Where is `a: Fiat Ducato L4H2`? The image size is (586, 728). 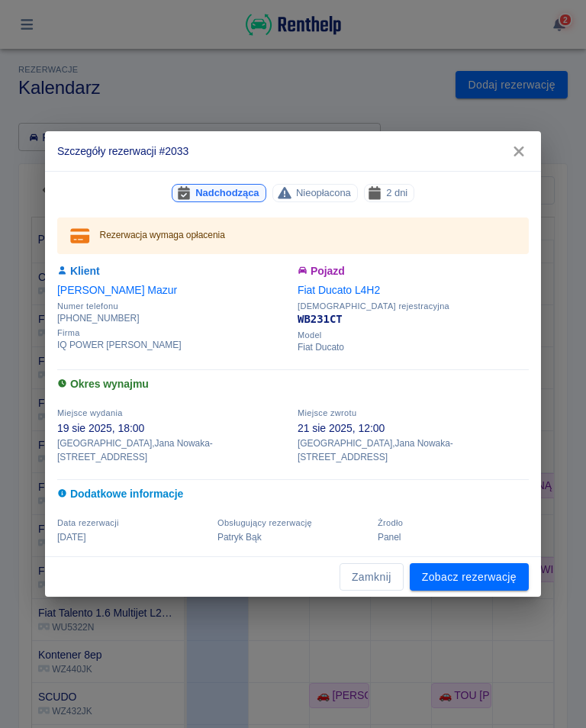
a: Fiat Ducato L4H2 is located at coordinates (339, 290).